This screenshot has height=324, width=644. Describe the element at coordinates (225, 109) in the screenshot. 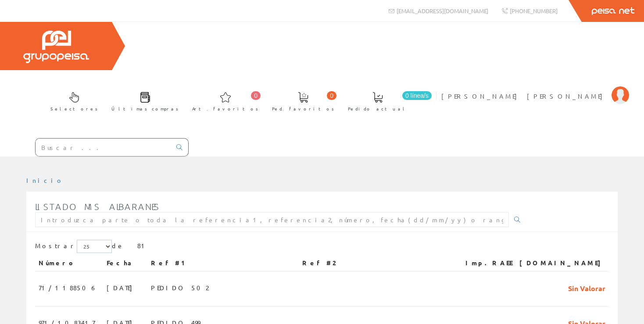

I see `span: Art. favoritos` at that location.